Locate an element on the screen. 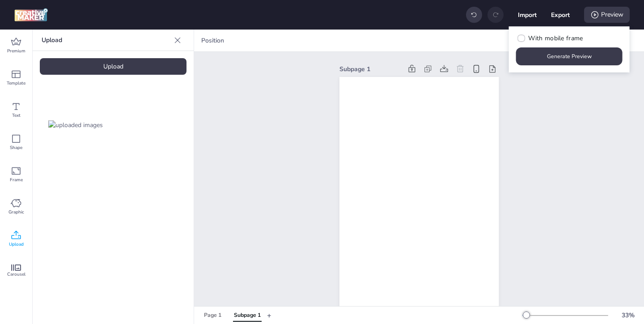  button: Export is located at coordinates (560, 15).